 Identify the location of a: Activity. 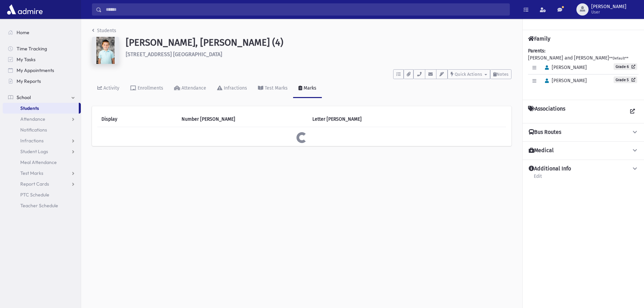
(108, 88).